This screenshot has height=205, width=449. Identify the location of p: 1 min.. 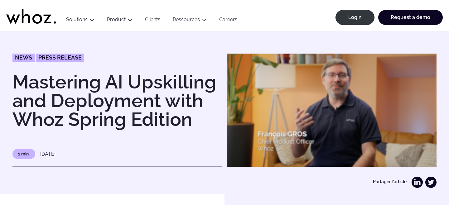
(24, 154).